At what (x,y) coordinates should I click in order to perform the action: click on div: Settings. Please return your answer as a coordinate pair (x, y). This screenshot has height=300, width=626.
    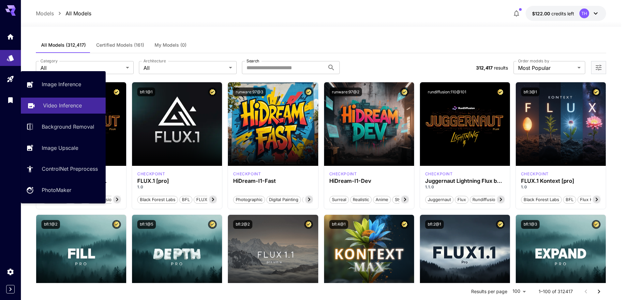
    Looking at the image, I should click on (10, 271).